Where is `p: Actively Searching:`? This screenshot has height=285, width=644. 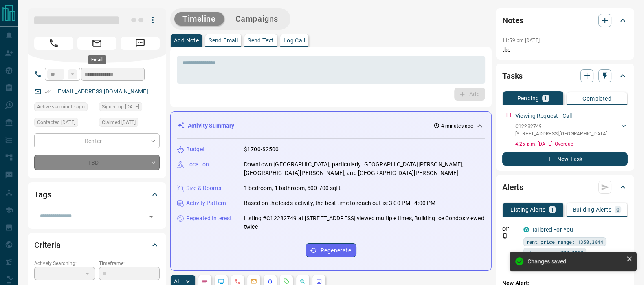
p: Actively Searching: is located at coordinates (64, 264).